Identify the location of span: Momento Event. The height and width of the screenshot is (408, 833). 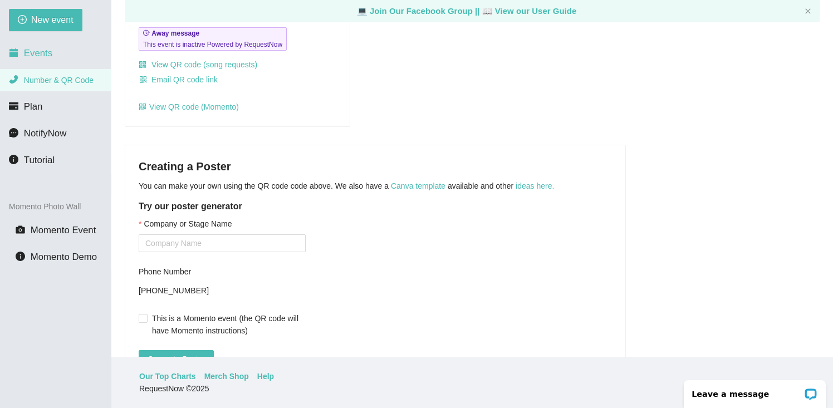
(64, 230).